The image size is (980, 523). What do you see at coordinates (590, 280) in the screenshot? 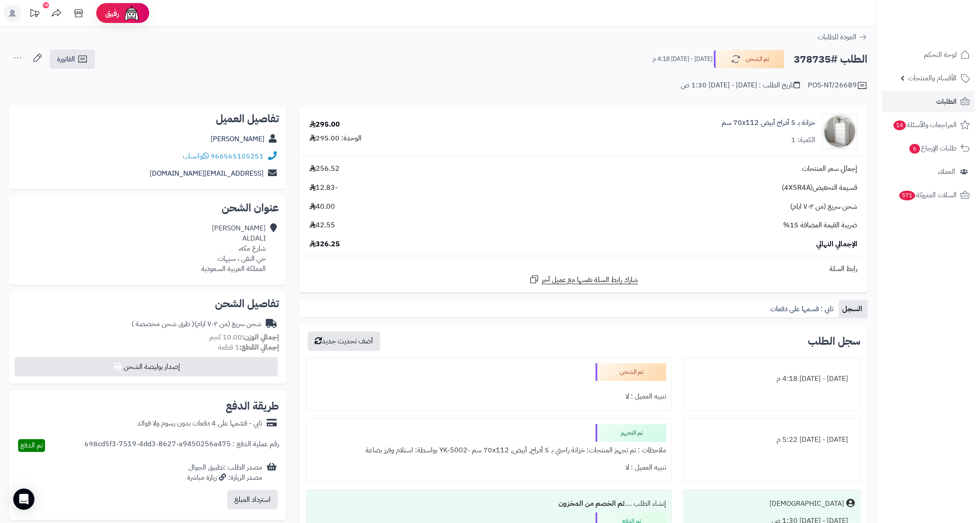
I see `span: شارك رابط السلة نفسها مع عميل آخر` at bounding box center [590, 280].